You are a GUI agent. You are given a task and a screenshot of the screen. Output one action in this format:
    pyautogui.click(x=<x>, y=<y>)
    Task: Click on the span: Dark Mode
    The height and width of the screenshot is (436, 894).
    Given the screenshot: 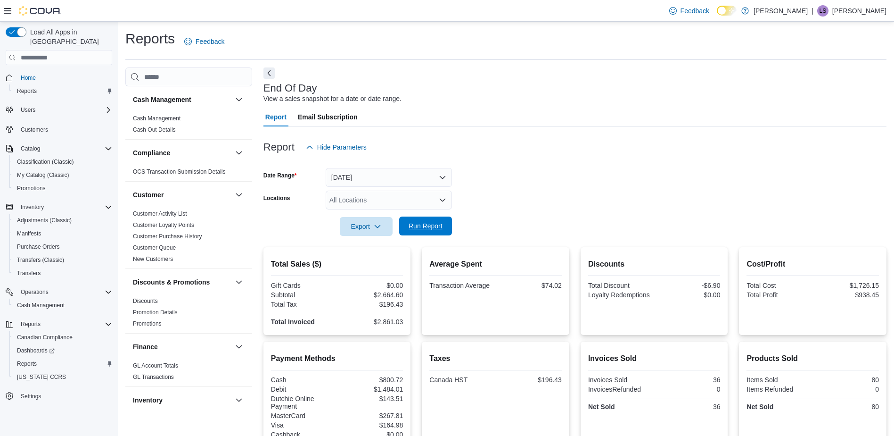 What is the action you would take?
    pyautogui.click(x=717, y=16)
    